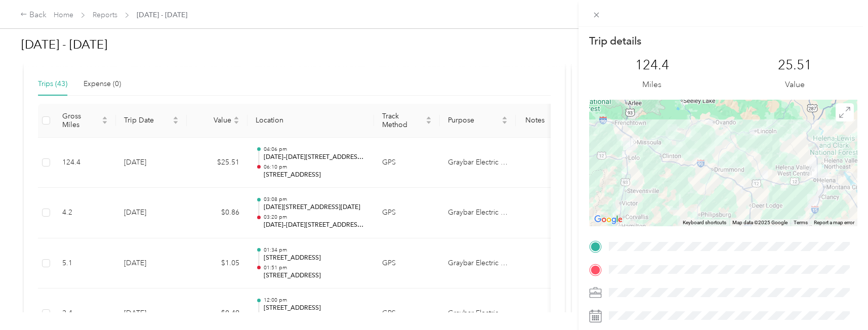 This screenshot has width=868, height=330. Describe the element at coordinates (760, 223) in the screenshot. I see `span: Map data ©2025 Google` at that location.